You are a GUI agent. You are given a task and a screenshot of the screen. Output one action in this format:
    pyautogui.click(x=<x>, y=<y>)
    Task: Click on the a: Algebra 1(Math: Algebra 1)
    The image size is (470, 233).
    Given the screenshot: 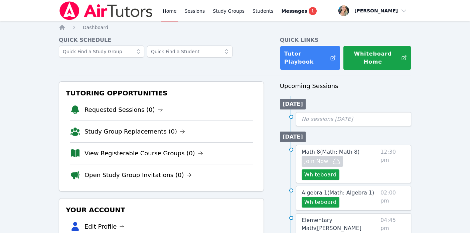 What is the action you would take?
    pyautogui.click(x=338, y=193)
    